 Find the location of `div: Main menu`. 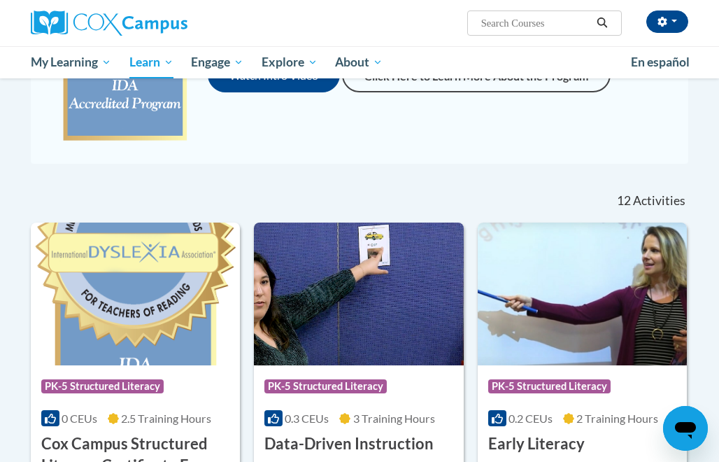

div: Main menu is located at coordinates (360, 62).